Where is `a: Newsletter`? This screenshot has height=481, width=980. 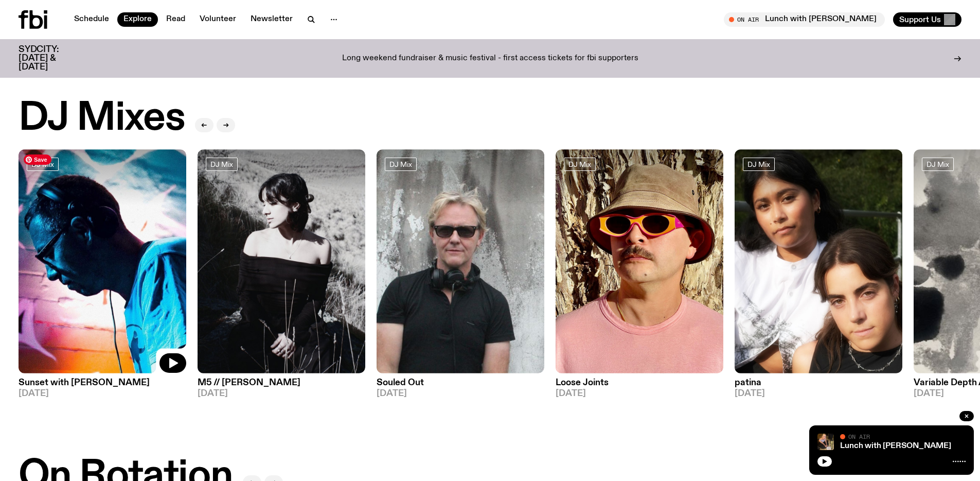 a: Newsletter is located at coordinates (272, 19).